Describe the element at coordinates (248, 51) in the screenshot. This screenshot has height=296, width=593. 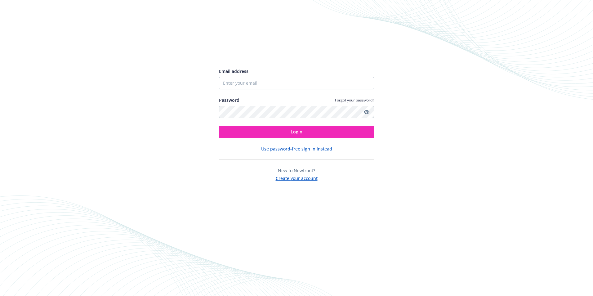
I see `img: Newfront logo` at that location.